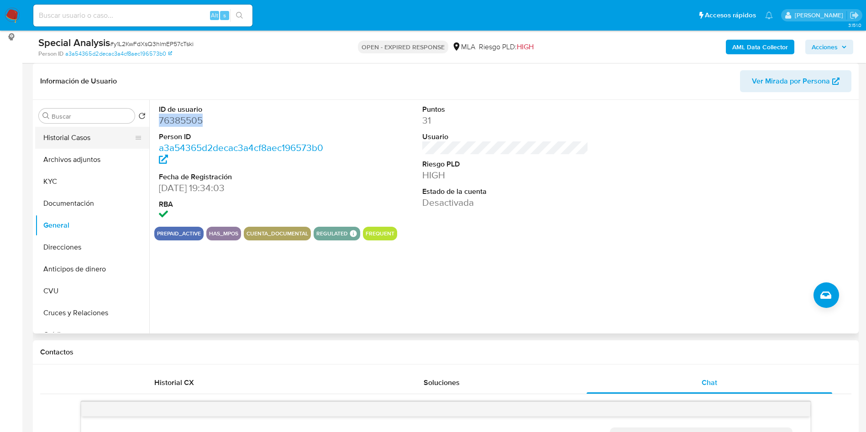  What do you see at coordinates (242, 205) in the screenshot?
I see `dt: RBA` at bounding box center [242, 205].